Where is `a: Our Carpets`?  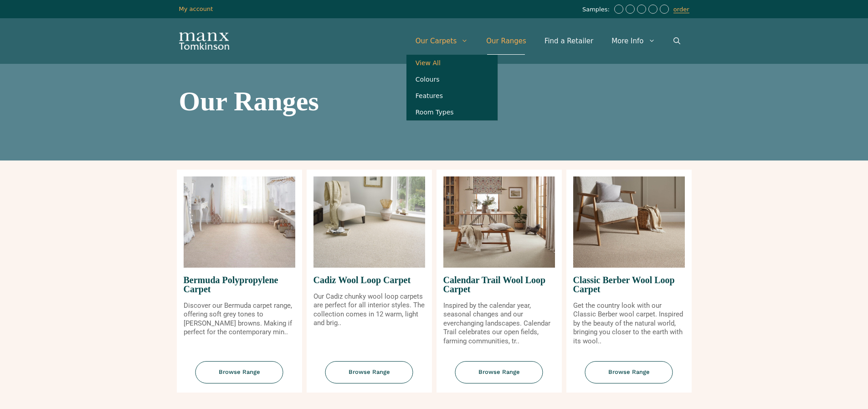 a: Our Carpets is located at coordinates (442, 41).